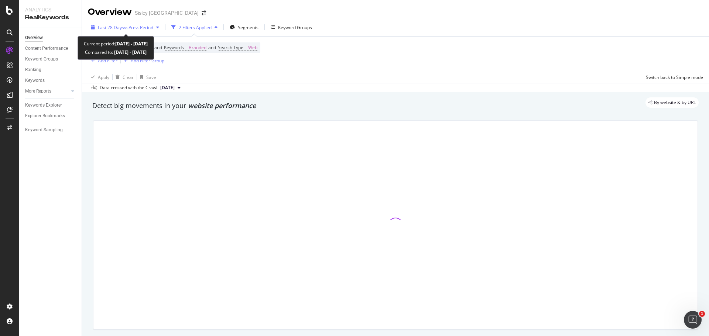  What do you see at coordinates (248, 27) in the screenshot?
I see `span: Segments` at bounding box center [248, 27].